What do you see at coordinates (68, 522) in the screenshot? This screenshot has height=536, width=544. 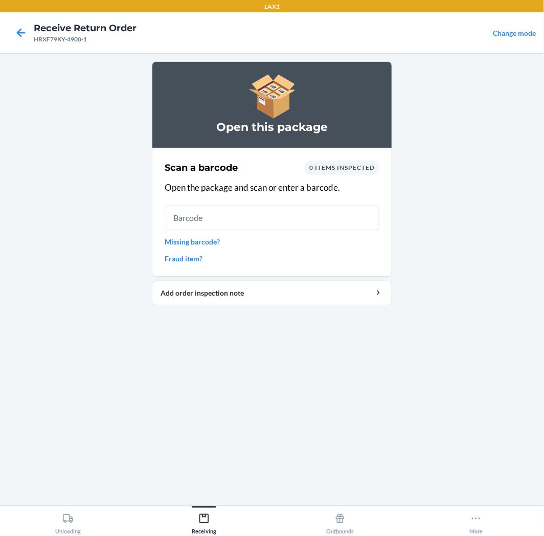 I see `div: Unloading` at bounding box center [68, 522].